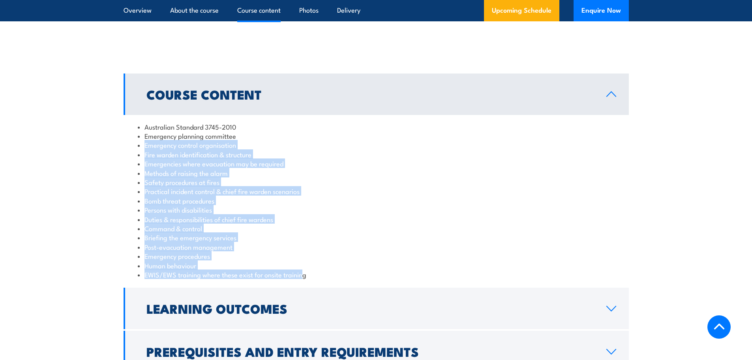 This screenshot has height=360, width=752. What do you see at coordinates (376, 126) in the screenshot?
I see `li: Australian Standard 3745-2010` at bounding box center [376, 126].